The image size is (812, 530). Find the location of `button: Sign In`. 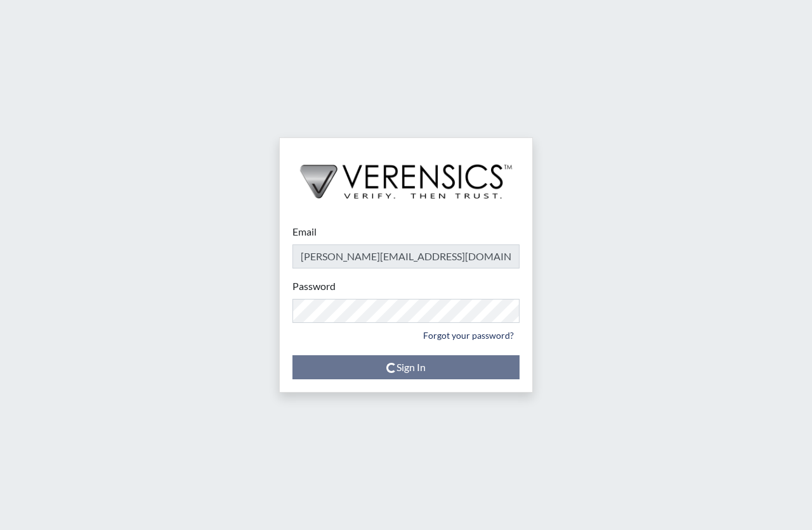

button: Sign In is located at coordinates (406, 368).